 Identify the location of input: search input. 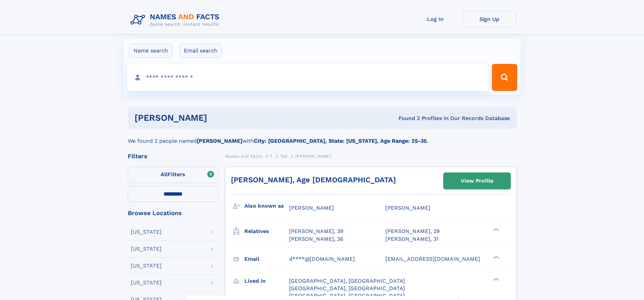
(308, 78).